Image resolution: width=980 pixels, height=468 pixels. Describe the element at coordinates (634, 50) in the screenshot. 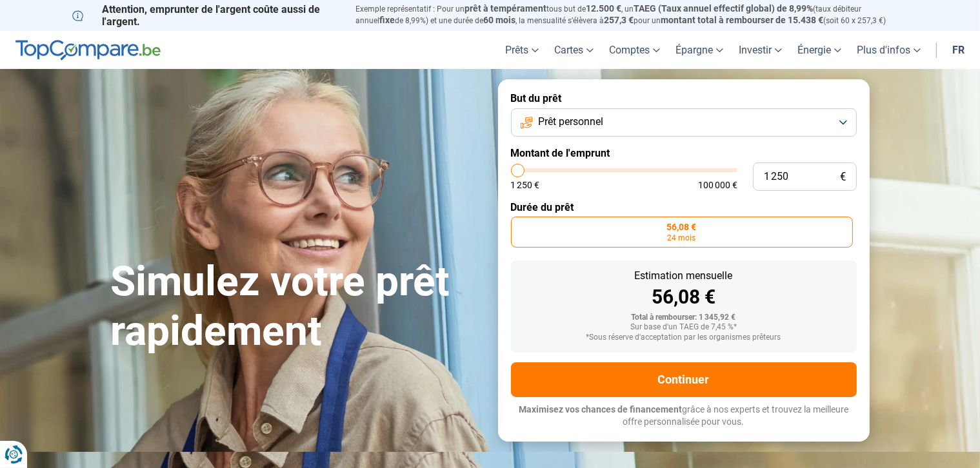

I see `a: Comptes` at that location.